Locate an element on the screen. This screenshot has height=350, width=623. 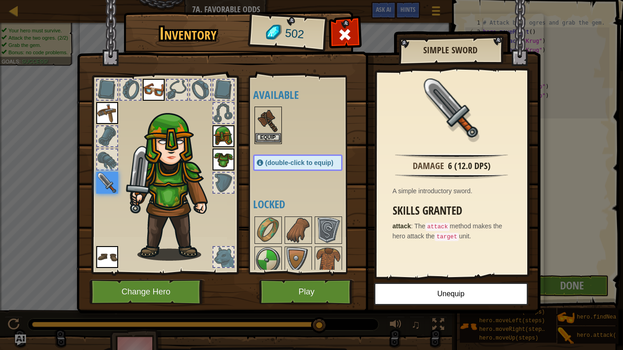
span: (double-click to equip) is located at coordinates (299, 163).